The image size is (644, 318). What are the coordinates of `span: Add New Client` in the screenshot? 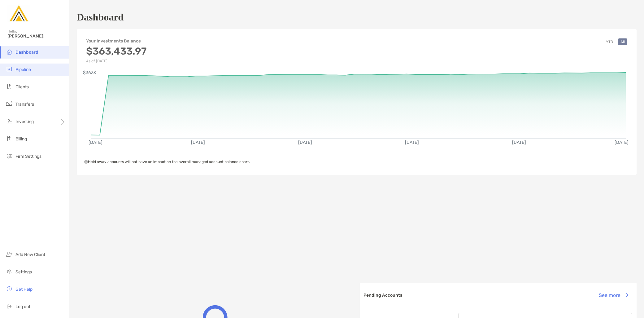 It's located at (30, 255).